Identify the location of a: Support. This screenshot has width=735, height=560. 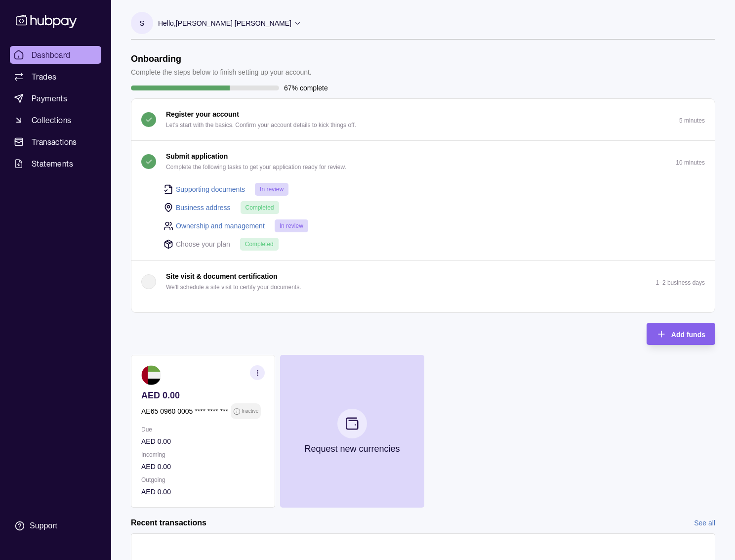
(56, 526).